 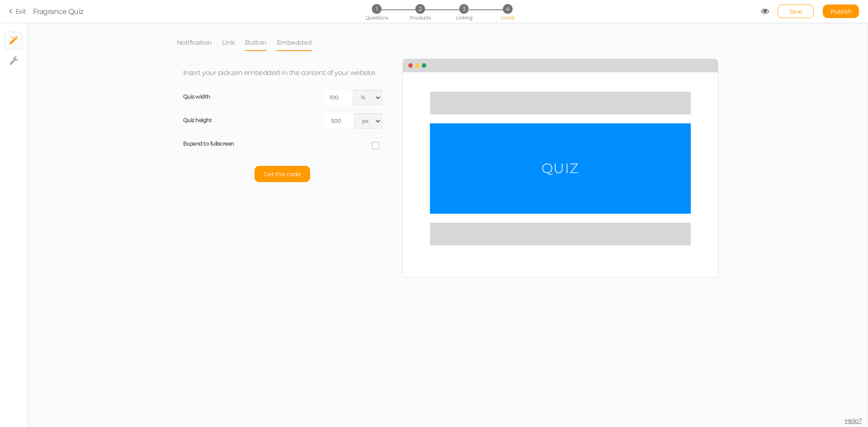 I want to click on a: Exit, so click(x=17, y=11).